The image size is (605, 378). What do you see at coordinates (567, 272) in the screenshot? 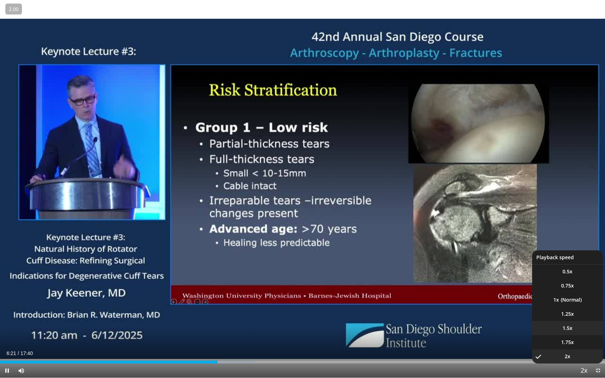
I see `span: 0.5x` at bounding box center [567, 272].